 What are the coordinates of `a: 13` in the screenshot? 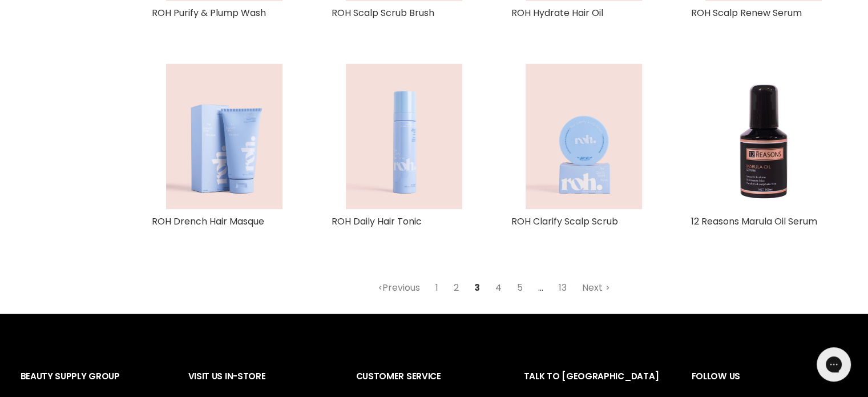 It's located at (563, 288).